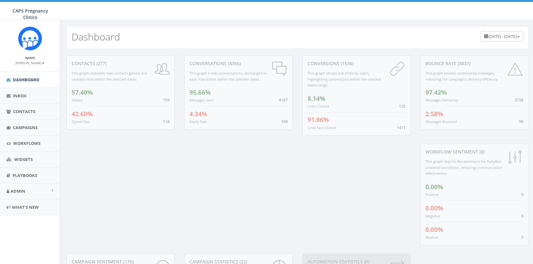 Image resolution: width=533 pixels, height=264 pixels. Describe the element at coordinates (24, 111) in the screenshot. I see `span: Contacts` at that location.